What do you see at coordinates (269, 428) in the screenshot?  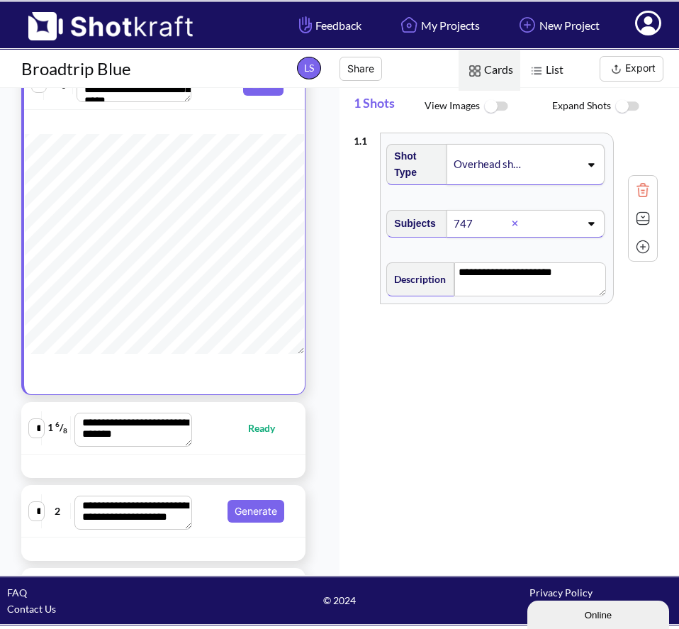 I see `span: Ready` at bounding box center [269, 428].